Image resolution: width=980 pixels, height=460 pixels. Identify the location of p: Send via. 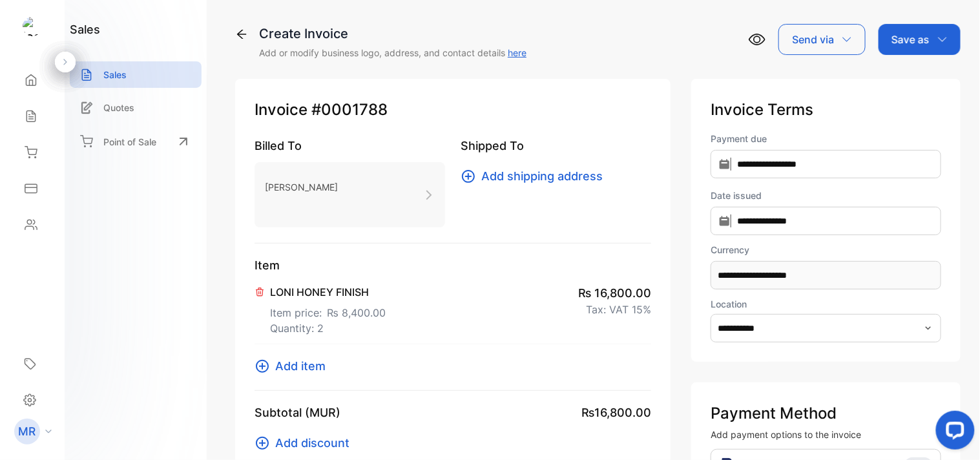
(813, 39).